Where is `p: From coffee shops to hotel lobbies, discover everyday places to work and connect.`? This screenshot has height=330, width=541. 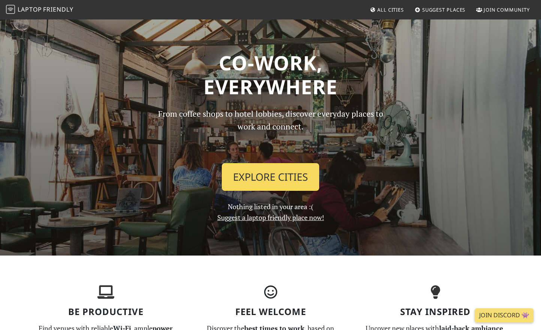
p: From coffee shops to hotel lobbies, discover everyday places to work and connect. is located at coordinates (271, 132).